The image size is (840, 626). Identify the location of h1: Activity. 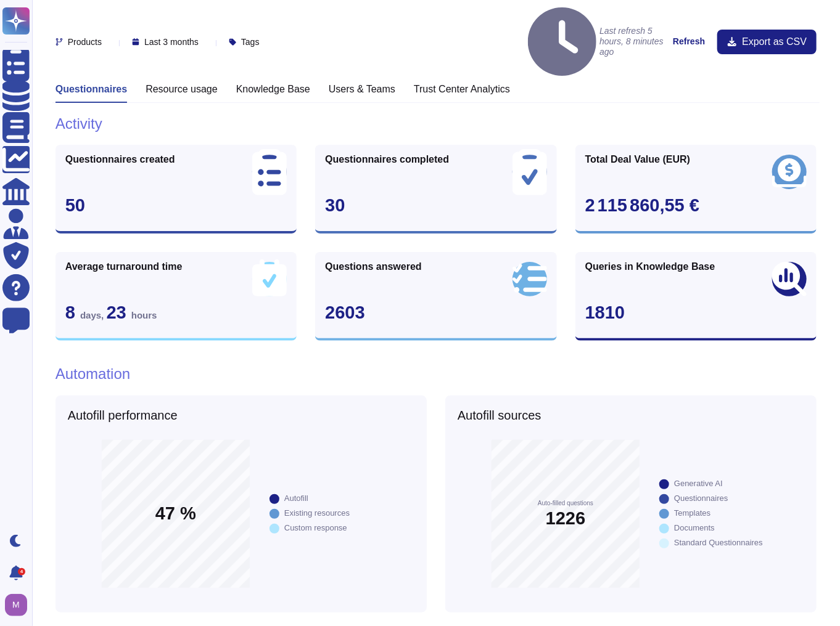
(436, 124).